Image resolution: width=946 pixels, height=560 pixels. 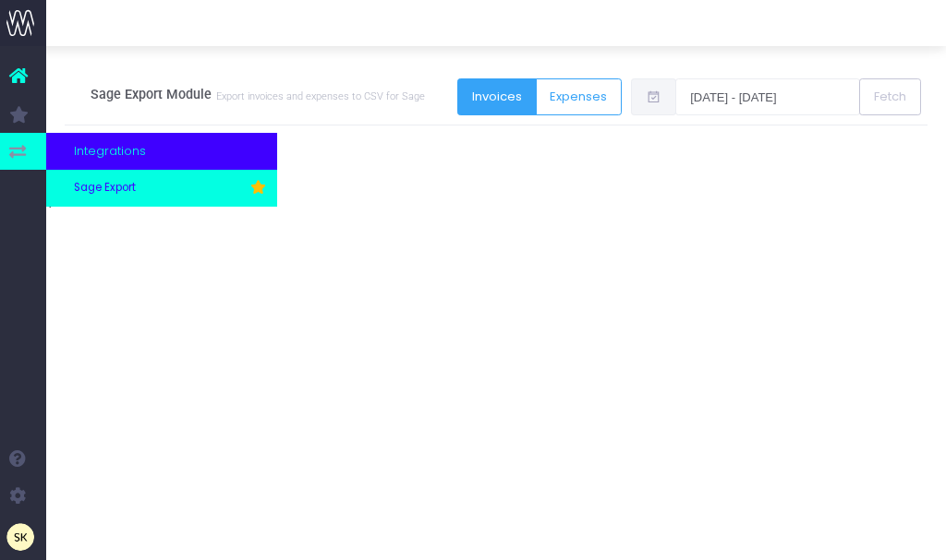 What do you see at coordinates (161, 188) in the screenshot?
I see `a: Sage Export` at bounding box center [161, 188].